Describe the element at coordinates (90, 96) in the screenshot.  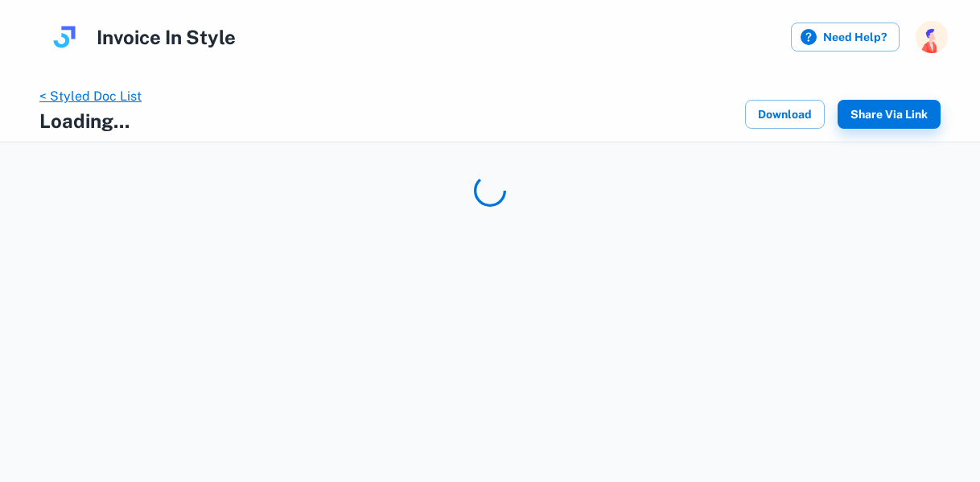
I see `a: < Styled Doc List` at that location.